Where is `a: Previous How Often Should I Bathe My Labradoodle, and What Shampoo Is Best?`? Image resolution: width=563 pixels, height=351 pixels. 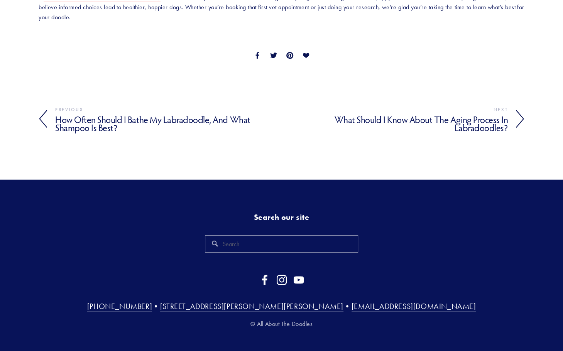
a: Previous How Often Should I Bathe My Labradoodle, and What Shampoo Is Best? is located at coordinates (160, 119).